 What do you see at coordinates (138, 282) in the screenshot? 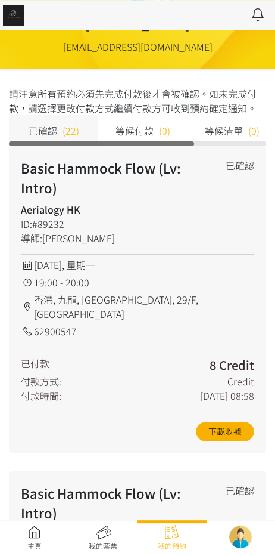
I see `div: 19:00 - 20:00` at bounding box center [138, 282].